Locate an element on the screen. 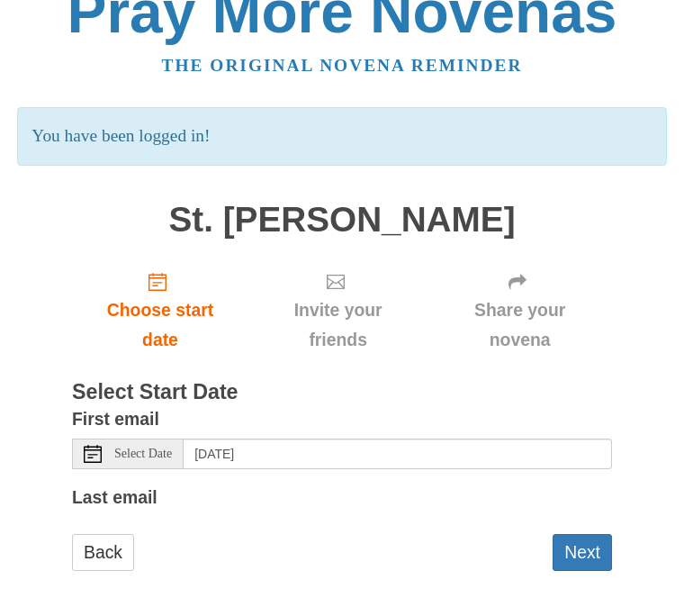 The height and width of the screenshot is (616, 684). button: Next is located at coordinates (583, 552).